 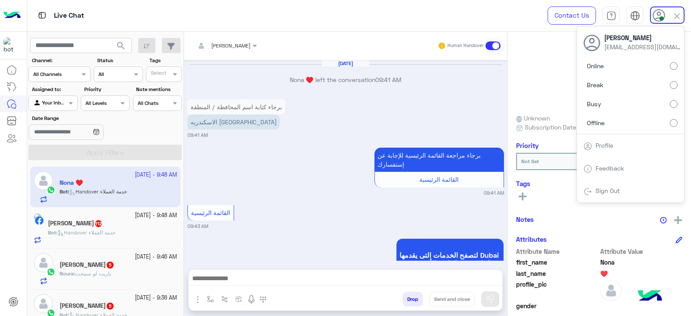 What do you see at coordinates (533, 118) in the screenshot?
I see `span: Unknown` at bounding box center [533, 118].